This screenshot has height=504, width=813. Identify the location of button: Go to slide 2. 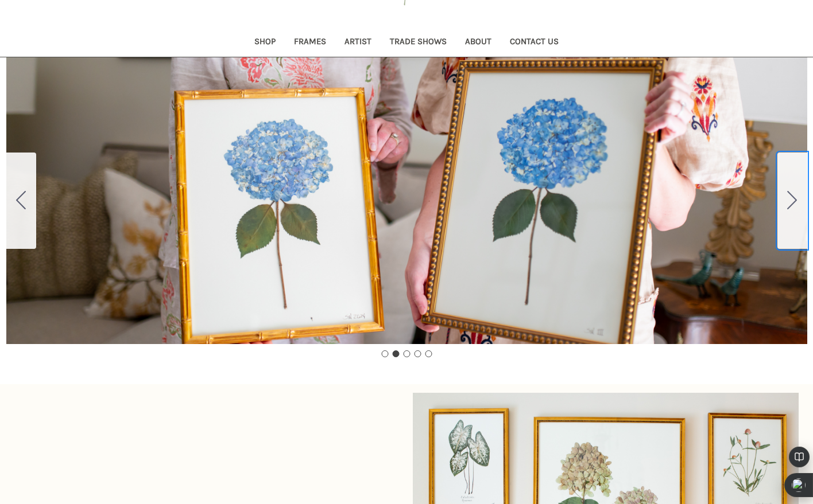
(396, 354).